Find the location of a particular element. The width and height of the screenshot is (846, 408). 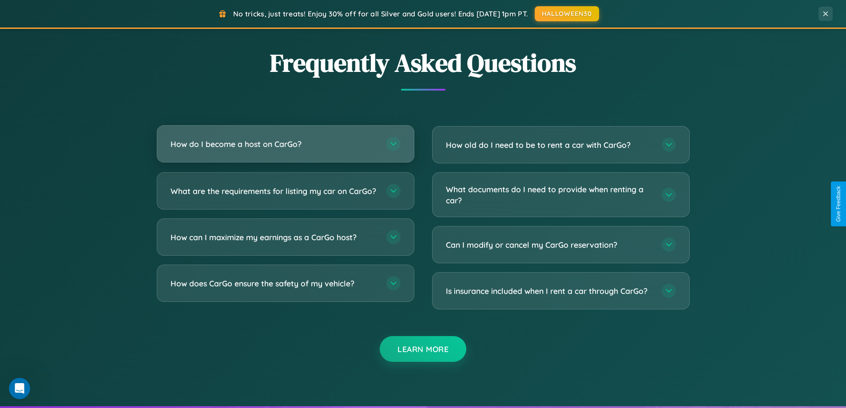

h3: Can I modify or cancel my CarGo reservation? is located at coordinates (550, 245).